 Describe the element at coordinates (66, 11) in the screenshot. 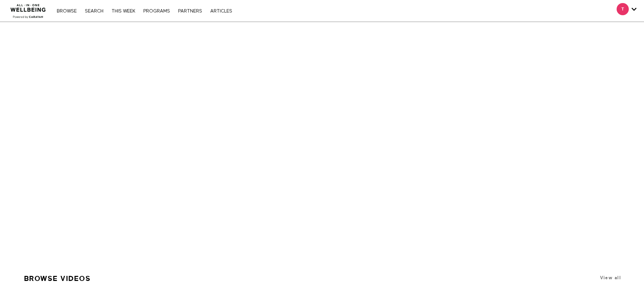

I see `a: Browse` at that location.